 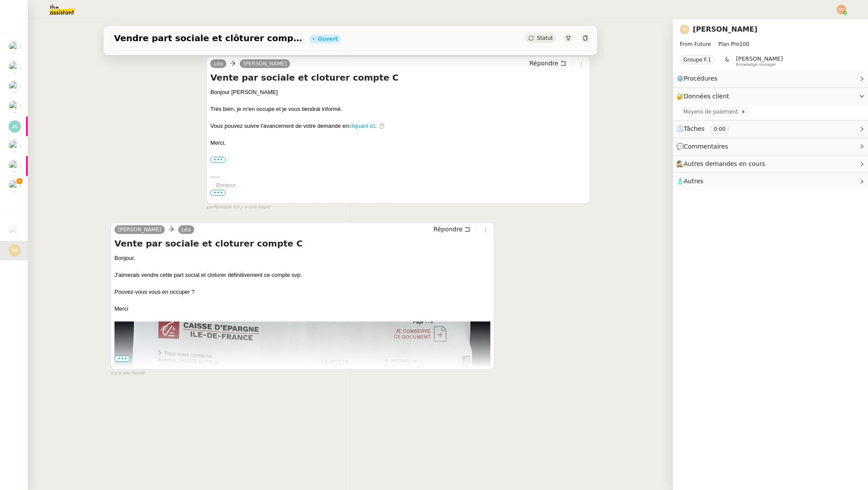 I want to click on div: Merci, so click(x=302, y=309).